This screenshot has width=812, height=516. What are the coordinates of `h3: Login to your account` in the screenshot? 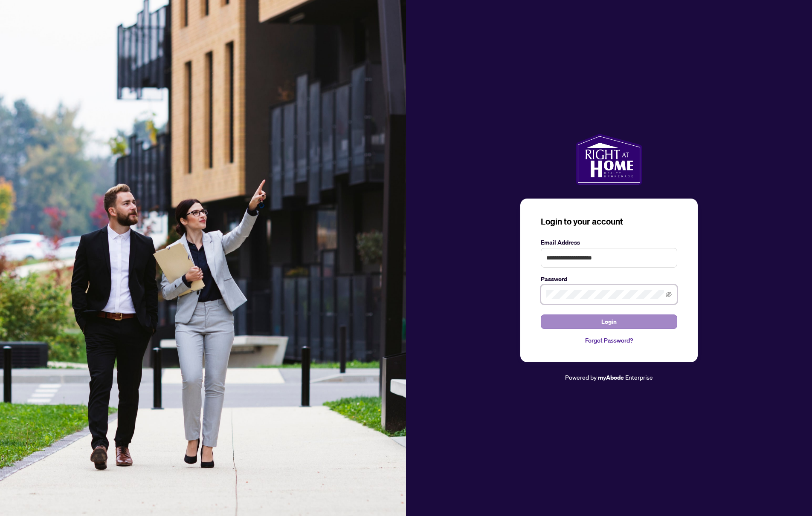 It's located at (609, 221).